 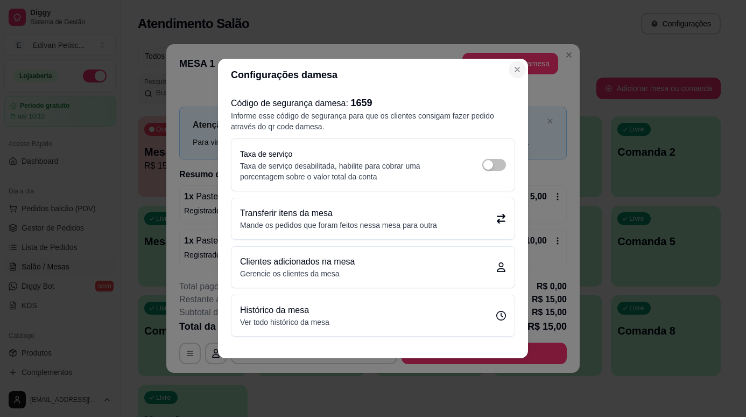 What do you see at coordinates (297, 274) in the screenshot?
I see `p: Gerencie os clientes da mesa` at bounding box center [297, 274].